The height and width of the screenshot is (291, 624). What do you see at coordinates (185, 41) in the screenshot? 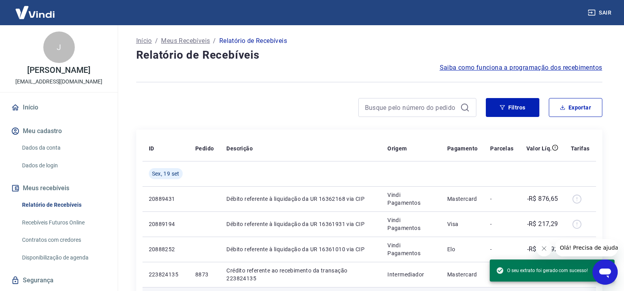
I see `a: Meus Recebíveis` at bounding box center [185, 41].